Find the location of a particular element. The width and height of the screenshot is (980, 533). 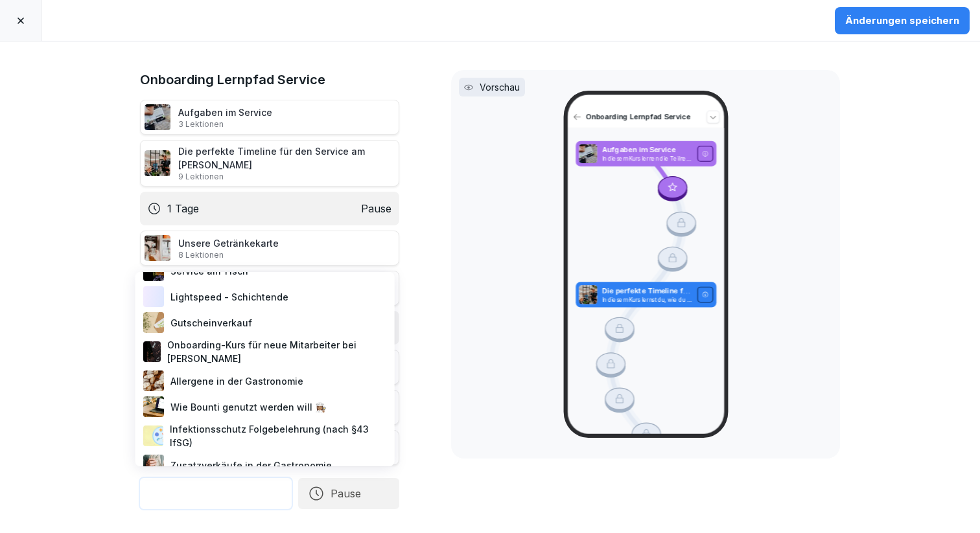

button: Änderungen speichern is located at coordinates (902, 21).